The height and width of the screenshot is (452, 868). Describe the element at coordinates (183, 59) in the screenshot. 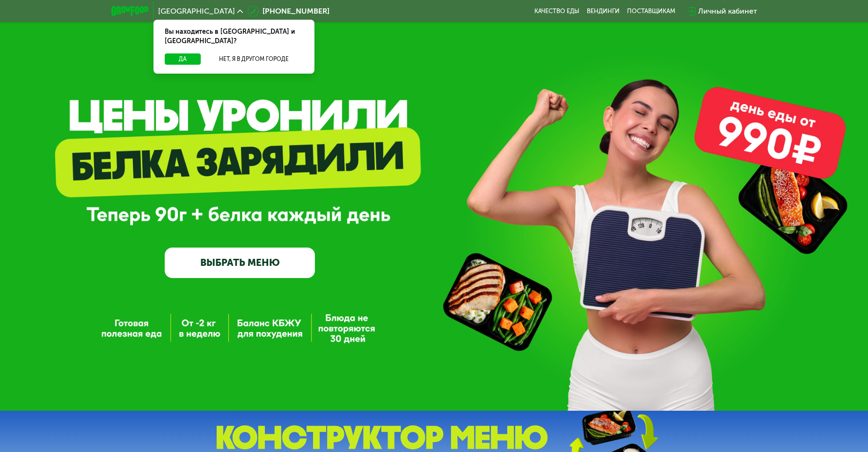

I see `button: Да` at that location.